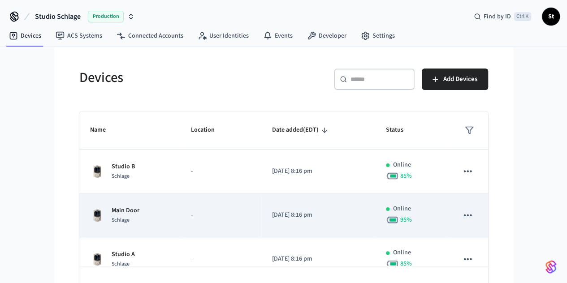 The height and width of the screenshot is (283, 567). What do you see at coordinates (58, 17) in the screenshot?
I see `span: Studio Schlage` at bounding box center [58, 17].